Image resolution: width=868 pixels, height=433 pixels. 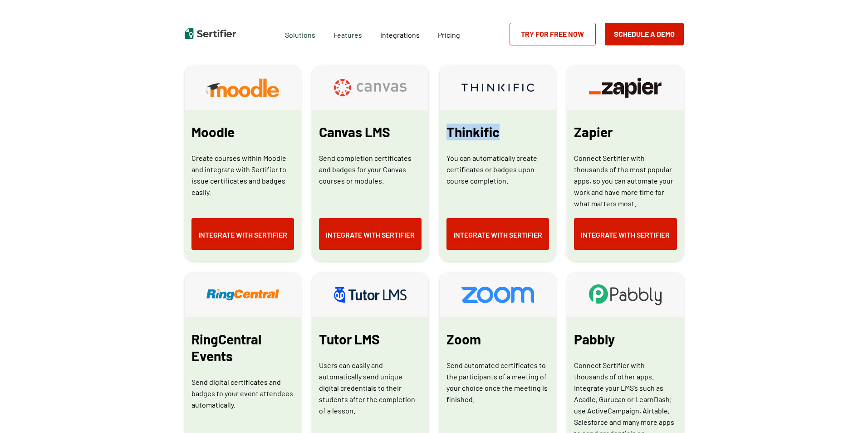 I want to click on span: Zapier, so click(x=593, y=132).